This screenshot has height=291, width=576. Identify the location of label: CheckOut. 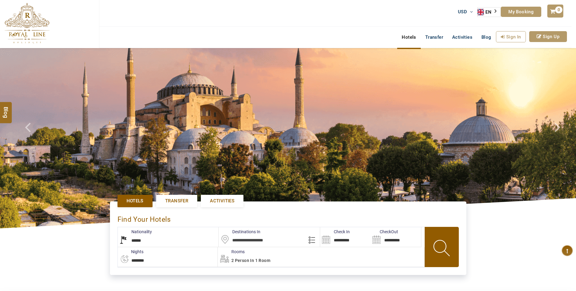
(384, 231).